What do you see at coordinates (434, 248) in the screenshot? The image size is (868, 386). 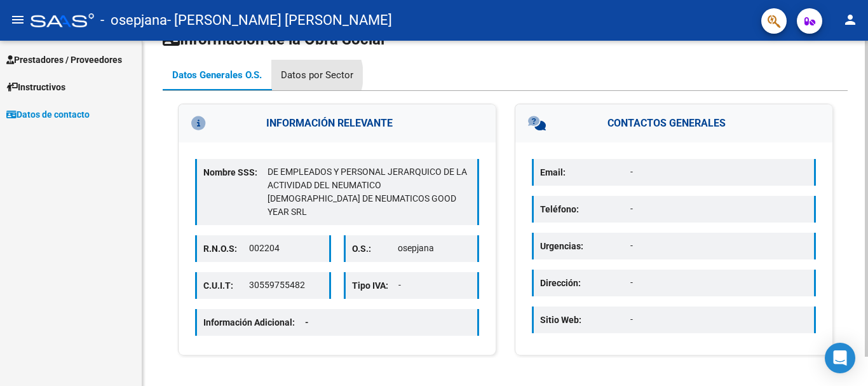 I see `p: osepjana` at bounding box center [434, 248].